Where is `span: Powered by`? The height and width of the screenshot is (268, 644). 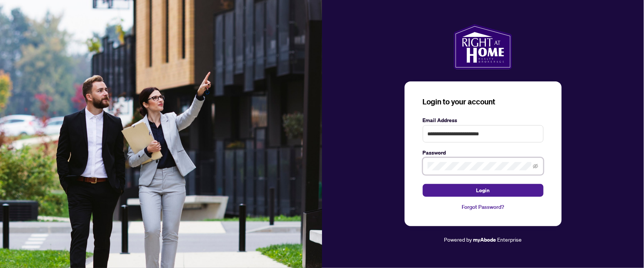
span: Powered by is located at coordinates (458, 240).